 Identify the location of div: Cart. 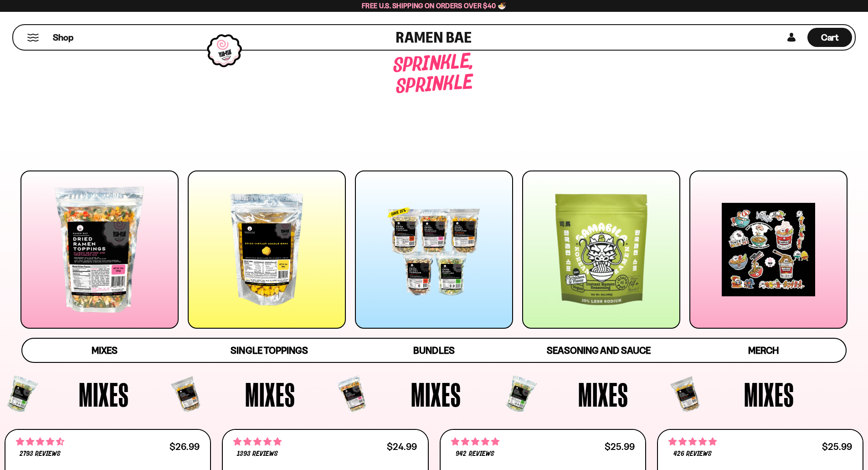
(830, 38).